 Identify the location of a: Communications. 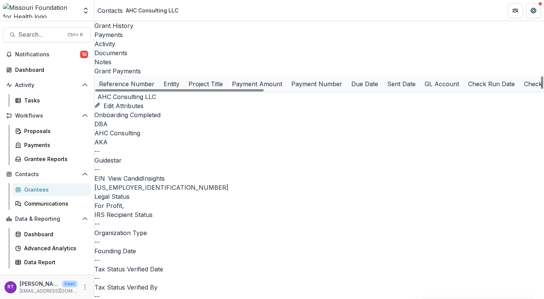
(51, 203).